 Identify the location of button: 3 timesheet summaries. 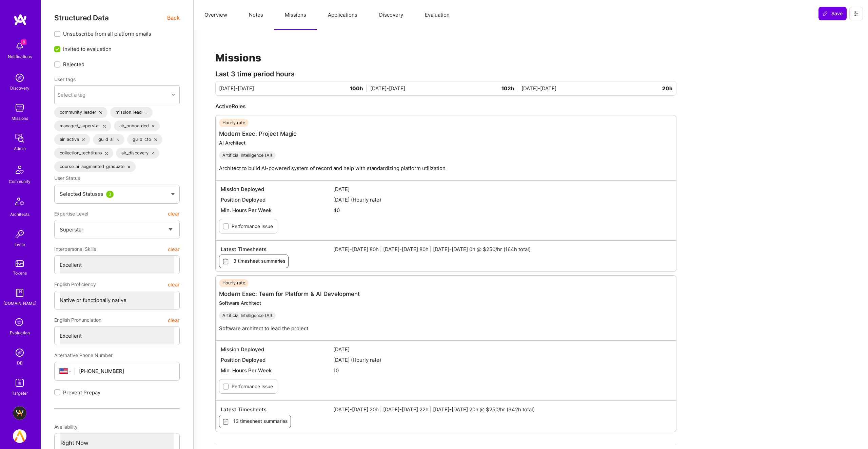
(254, 261).